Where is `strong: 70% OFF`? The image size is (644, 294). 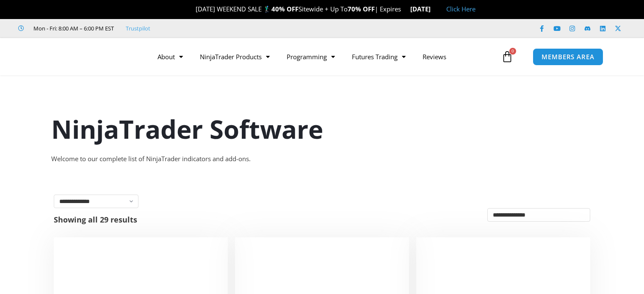
strong: 70% OFF is located at coordinates (361, 9).